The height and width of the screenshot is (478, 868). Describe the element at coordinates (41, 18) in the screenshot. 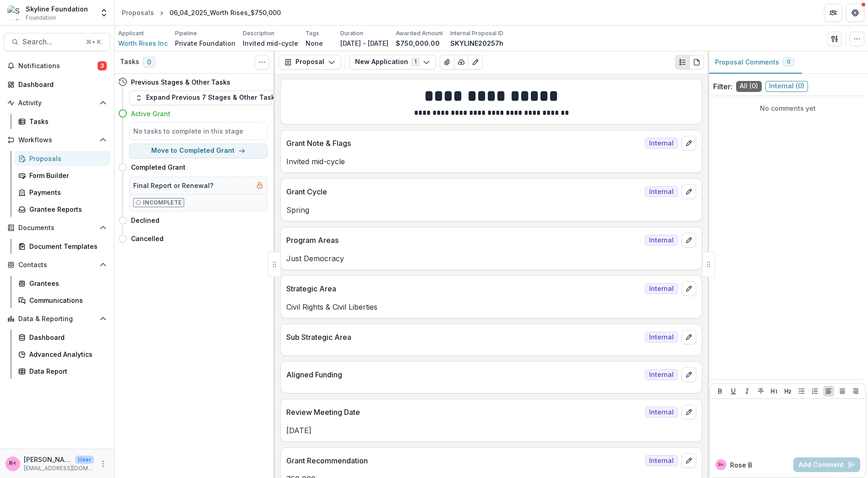

I see `span: Foundation` at that location.